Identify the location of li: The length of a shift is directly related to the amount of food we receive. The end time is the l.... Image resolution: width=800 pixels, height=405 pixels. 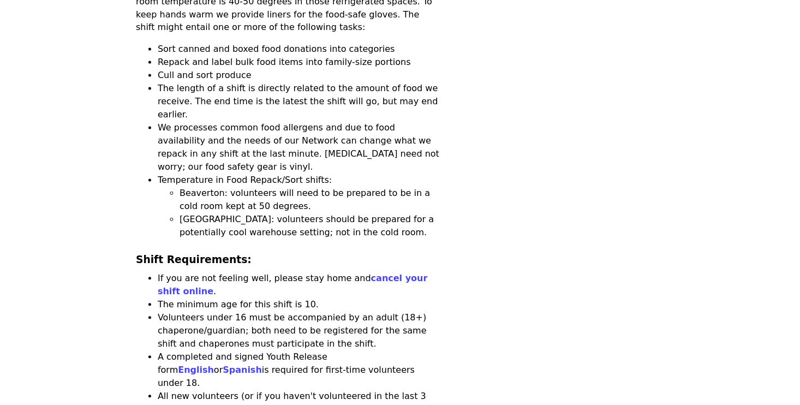
(299, 102).